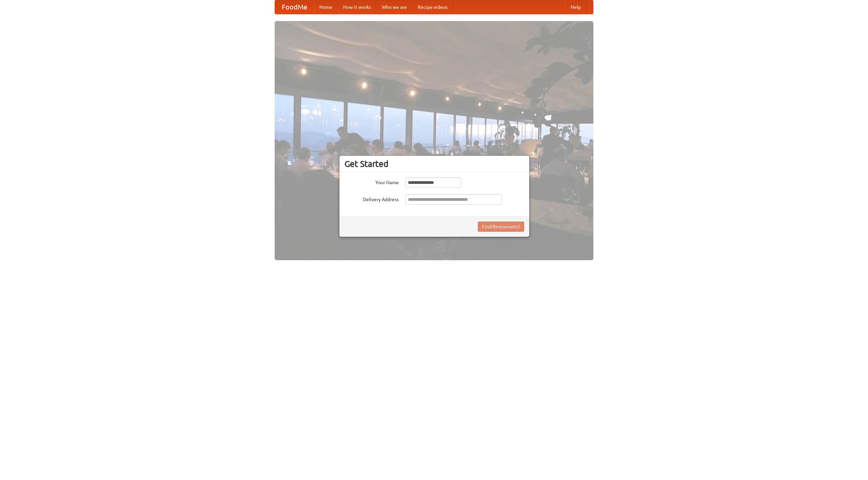 Image resolution: width=868 pixels, height=480 pixels. I want to click on a: Home, so click(326, 7).